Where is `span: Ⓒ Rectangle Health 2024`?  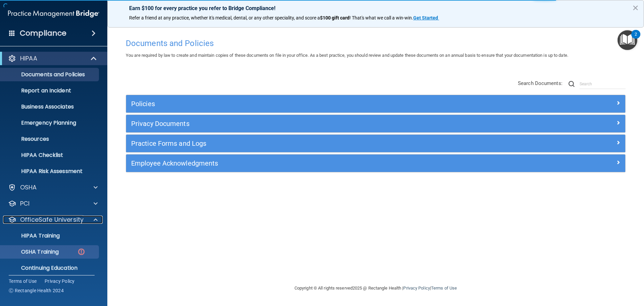
span: Ⓒ Rectangle Health 2024 is located at coordinates (36, 291).